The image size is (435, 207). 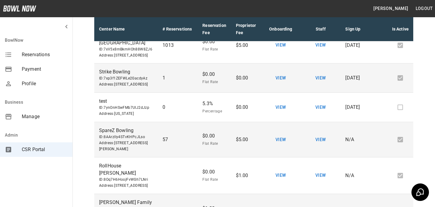 What do you see at coordinates (177, 107) in the screenshot?
I see `p: 0` at bounding box center [177, 107].